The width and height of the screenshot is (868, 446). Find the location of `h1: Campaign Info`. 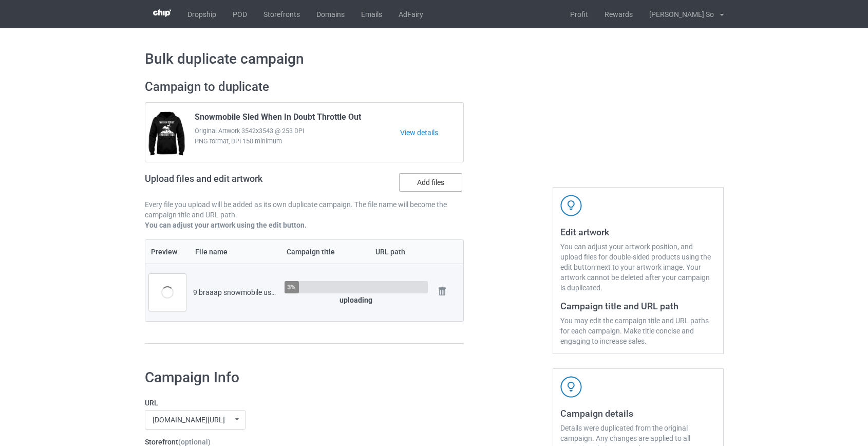

h1: Campaign Info is located at coordinates (297, 378).